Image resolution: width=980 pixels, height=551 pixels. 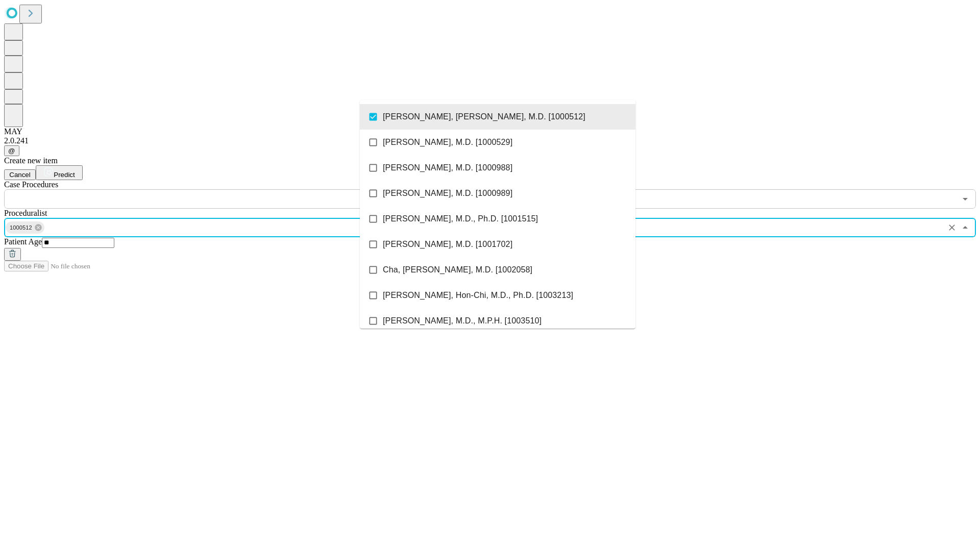 What do you see at coordinates (23, 241) in the screenshot?
I see `span: Patient Age` at bounding box center [23, 241].